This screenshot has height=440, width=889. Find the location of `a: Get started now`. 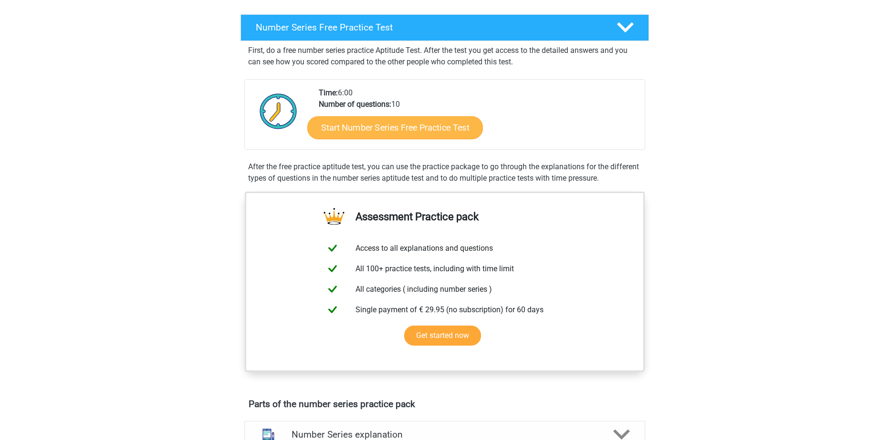

a: Get started now is located at coordinates (442, 336).